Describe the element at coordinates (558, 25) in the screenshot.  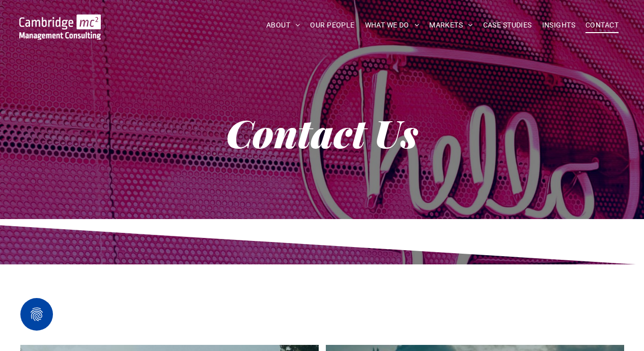
I see `a: INSIGHTS` at that location.